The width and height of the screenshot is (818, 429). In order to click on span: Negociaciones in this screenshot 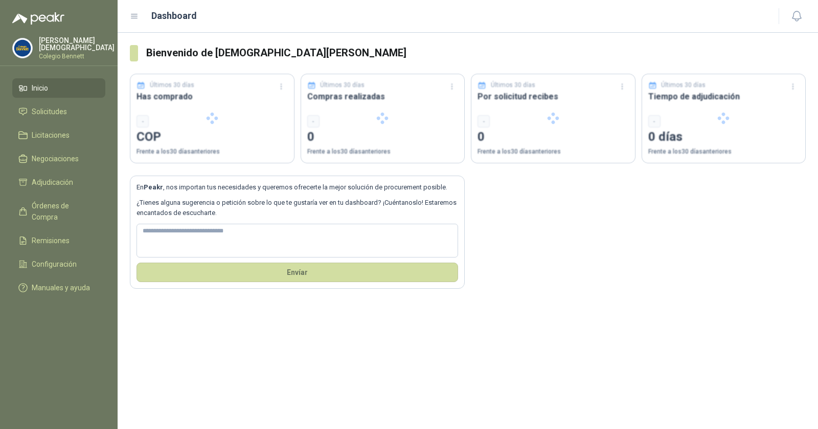, I will do `click(55, 159)`.